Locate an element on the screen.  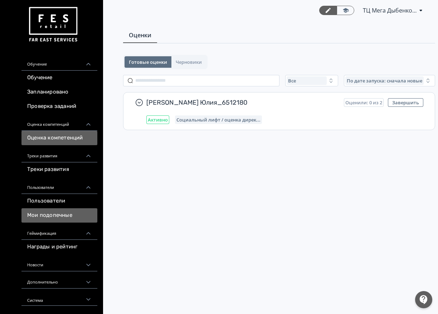
a: Пользователи is located at coordinates (59, 201).